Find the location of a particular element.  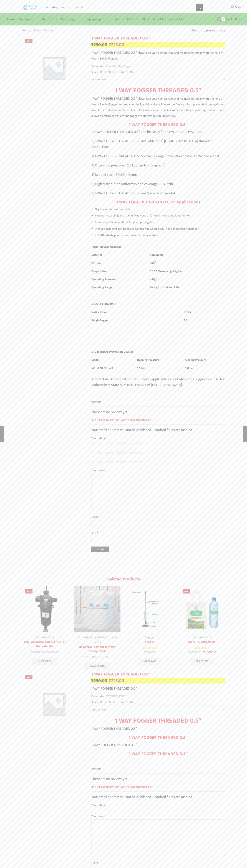

h3: 1 WAY FOGGER THREADED 0.5″ Applications is located at coordinates (158, 202).